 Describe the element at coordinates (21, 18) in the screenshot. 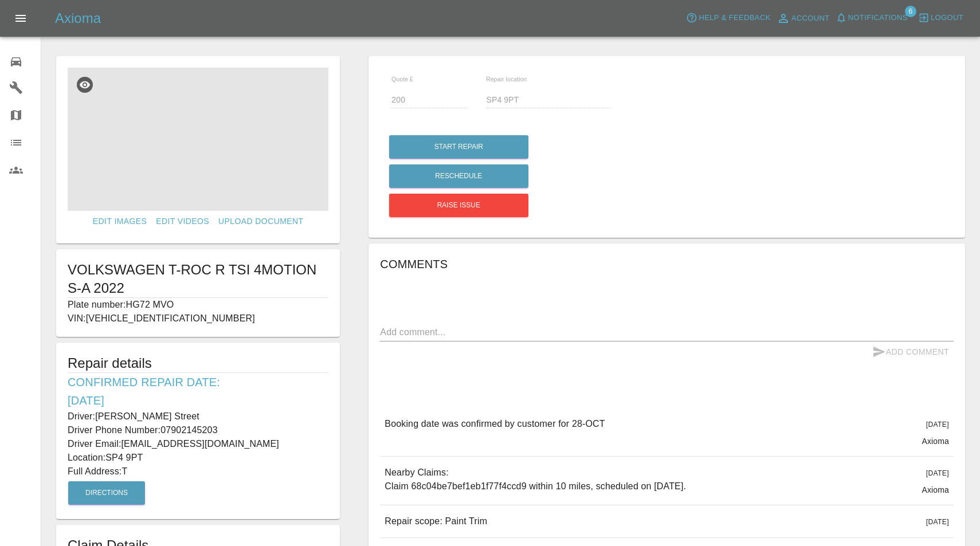

I see `button: Open drawer` at that location.